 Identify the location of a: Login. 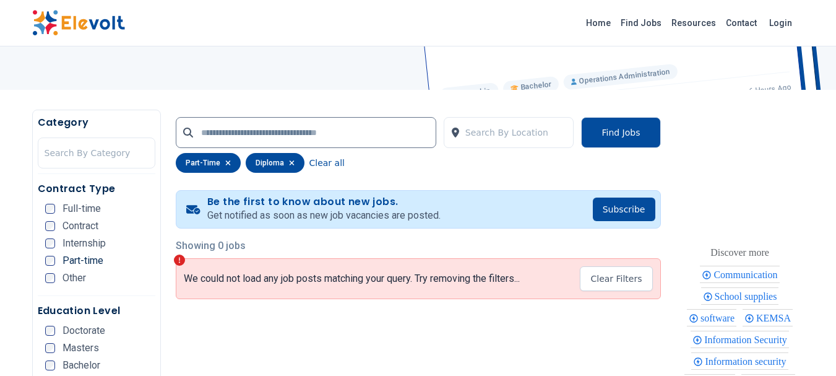
(780, 23).